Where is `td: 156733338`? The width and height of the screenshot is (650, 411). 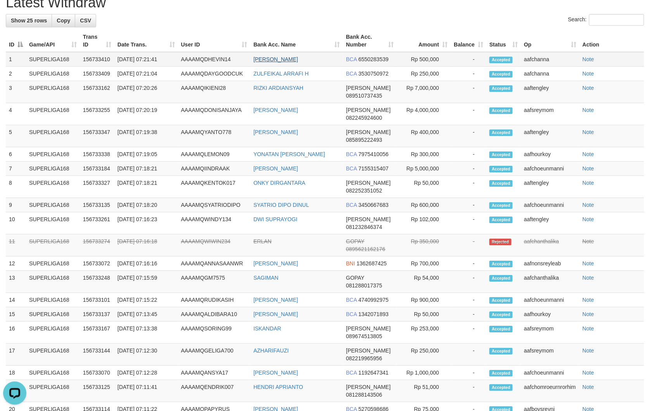
td: 156733338 is located at coordinates (97, 154).